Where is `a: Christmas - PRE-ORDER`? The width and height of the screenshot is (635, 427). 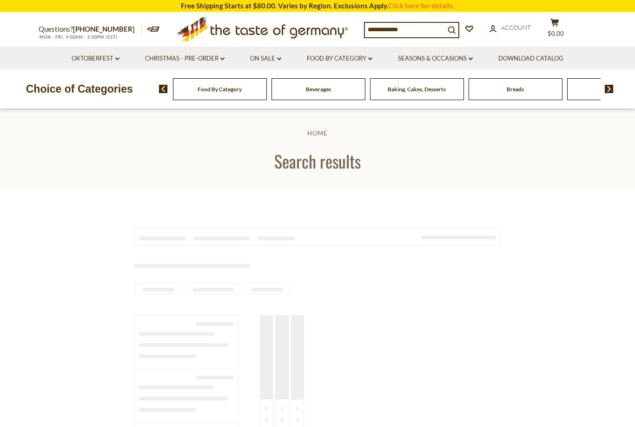 a: Christmas - PRE-ORDER is located at coordinates (185, 59).